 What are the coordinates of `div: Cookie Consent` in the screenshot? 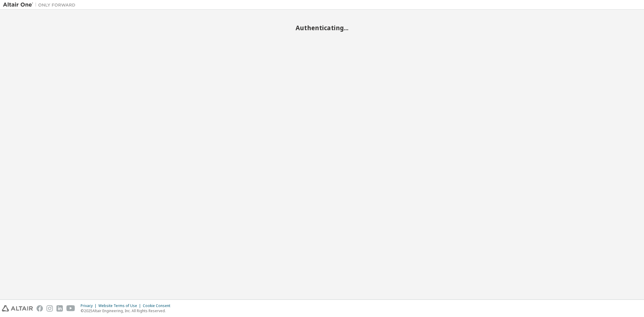 It's located at (159, 306).